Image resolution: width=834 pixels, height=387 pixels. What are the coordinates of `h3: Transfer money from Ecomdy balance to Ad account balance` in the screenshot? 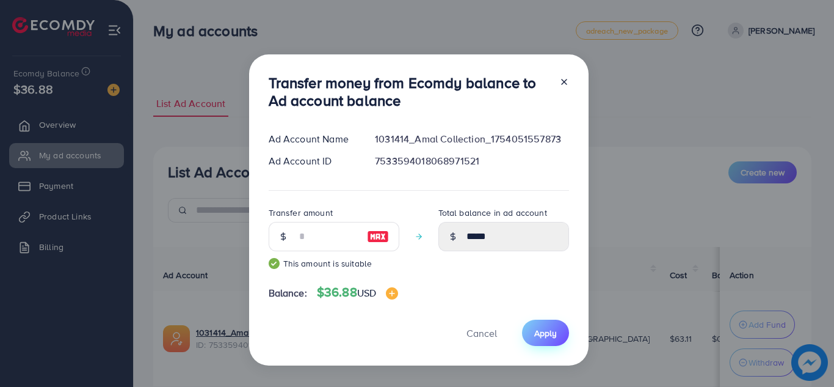 It's located at (409, 92).